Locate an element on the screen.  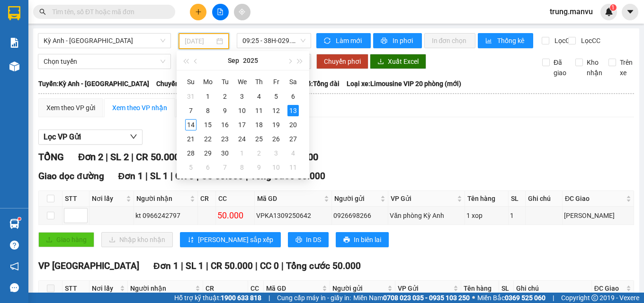
button: Lọc VP Gửi is located at coordinates (90, 137).